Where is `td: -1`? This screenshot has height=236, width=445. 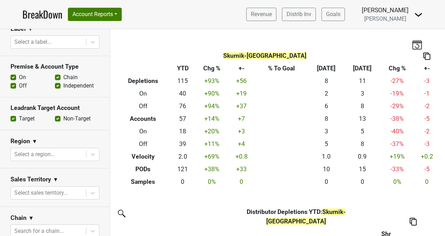 td: -1 is located at coordinates (426, 94).